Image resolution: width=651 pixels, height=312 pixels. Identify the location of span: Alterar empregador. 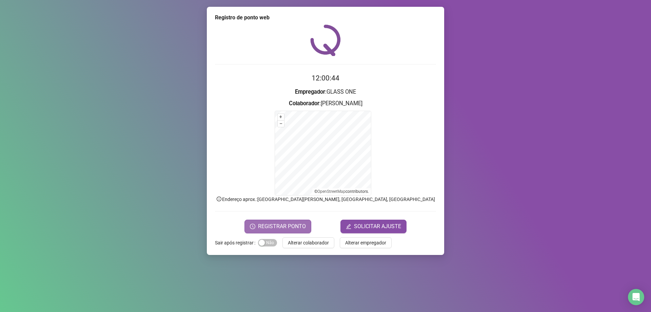
(366, 243).